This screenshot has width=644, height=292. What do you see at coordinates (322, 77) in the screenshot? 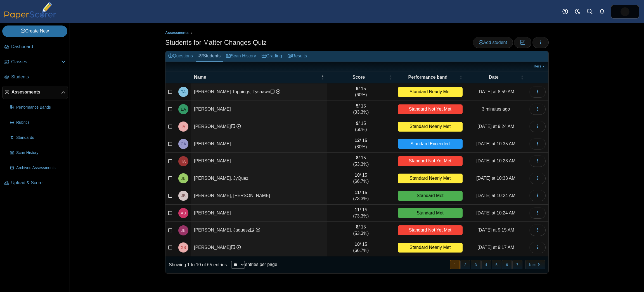
I see `span: Name : Activate to invert sorting` at bounding box center [322, 77].